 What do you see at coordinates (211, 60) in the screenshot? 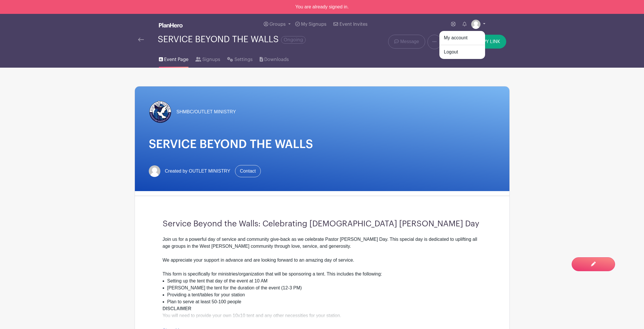
I see `span: Signups` at bounding box center [211, 60].